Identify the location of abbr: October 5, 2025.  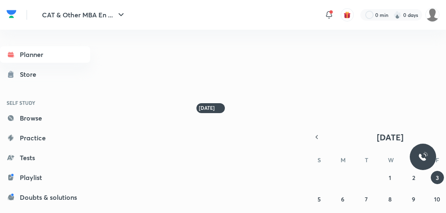
(319, 199).